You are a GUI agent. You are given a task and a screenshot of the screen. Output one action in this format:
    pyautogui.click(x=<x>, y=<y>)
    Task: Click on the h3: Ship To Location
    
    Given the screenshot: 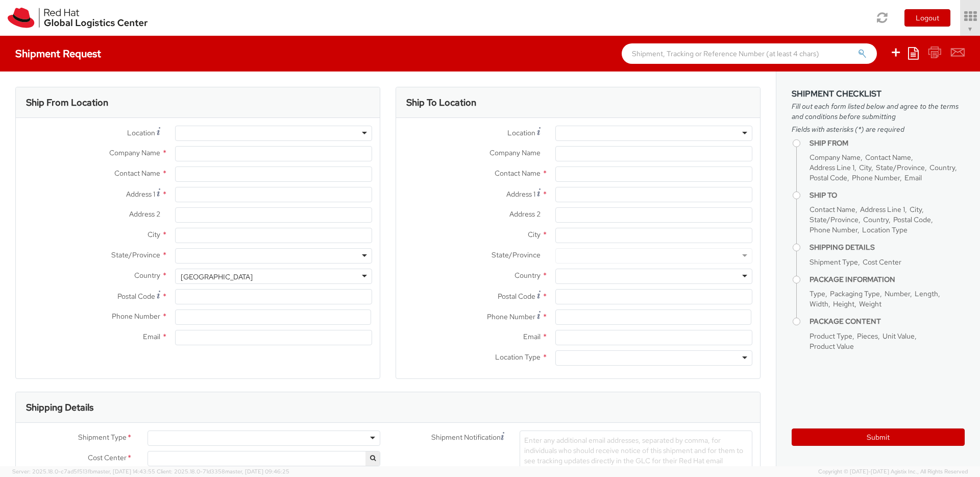 What is the action you would take?
    pyautogui.click(x=441, y=103)
    